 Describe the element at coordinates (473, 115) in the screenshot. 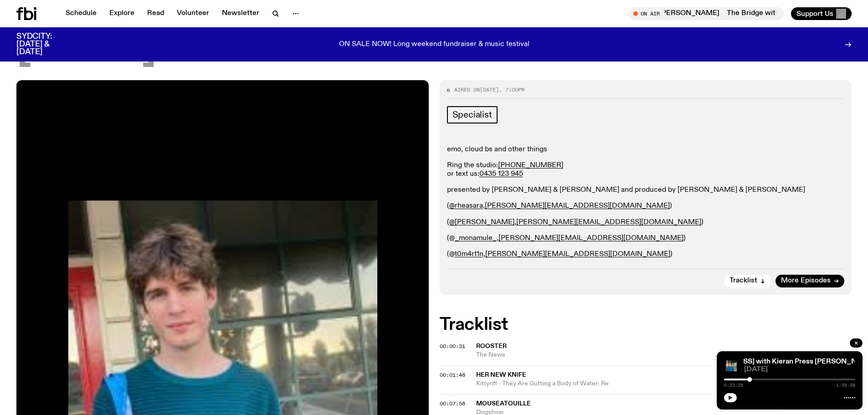

I see `span: Specialist` at that location.